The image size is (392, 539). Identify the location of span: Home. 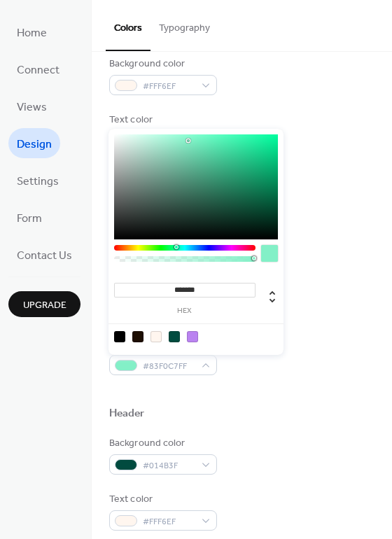
(31, 33).